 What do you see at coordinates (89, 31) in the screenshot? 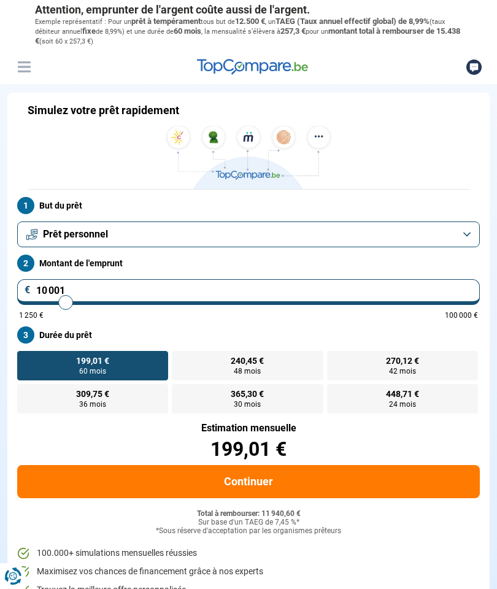
I see `span: fixe` at bounding box center [89, 31].